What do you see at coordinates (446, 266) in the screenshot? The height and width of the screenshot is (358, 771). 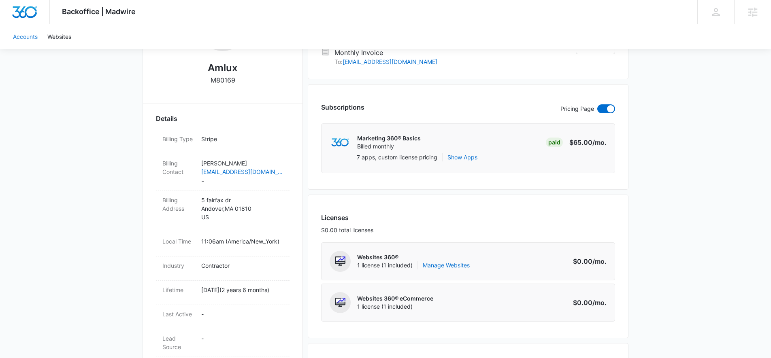 I see `a: Manage Websites` at bounding box center [446, 266].